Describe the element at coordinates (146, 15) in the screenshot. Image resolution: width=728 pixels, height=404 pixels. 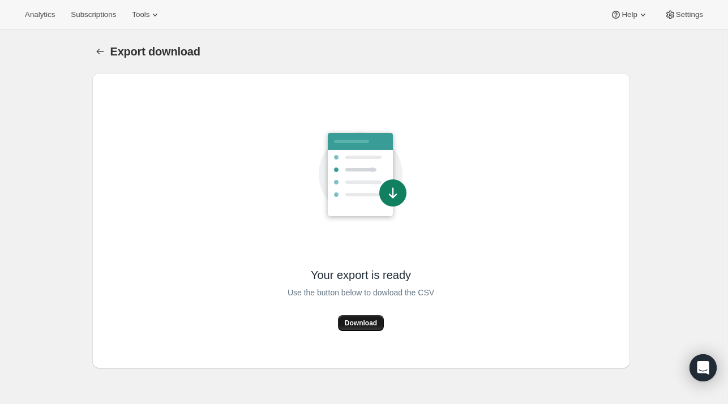
I see `button: Tools` at that location.